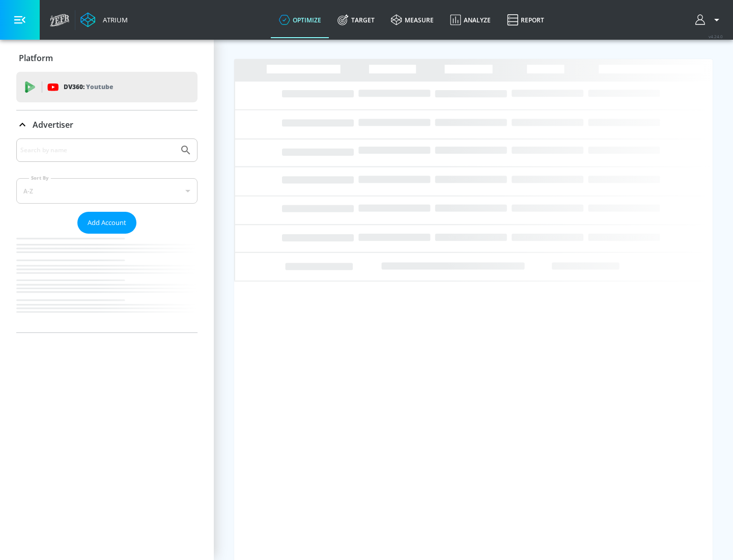  I want to click on input: Search by name, so click(97, 150).